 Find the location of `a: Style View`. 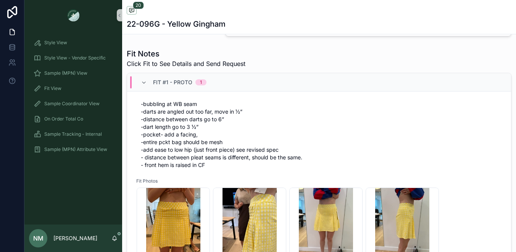

a: Style View is located at coordinates (73, 43).